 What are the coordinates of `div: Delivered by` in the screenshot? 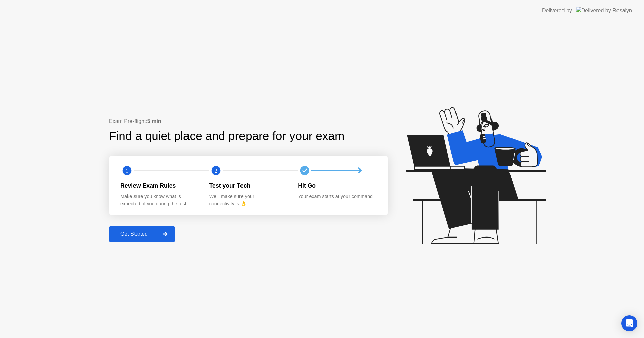 It's located at (557, 11).